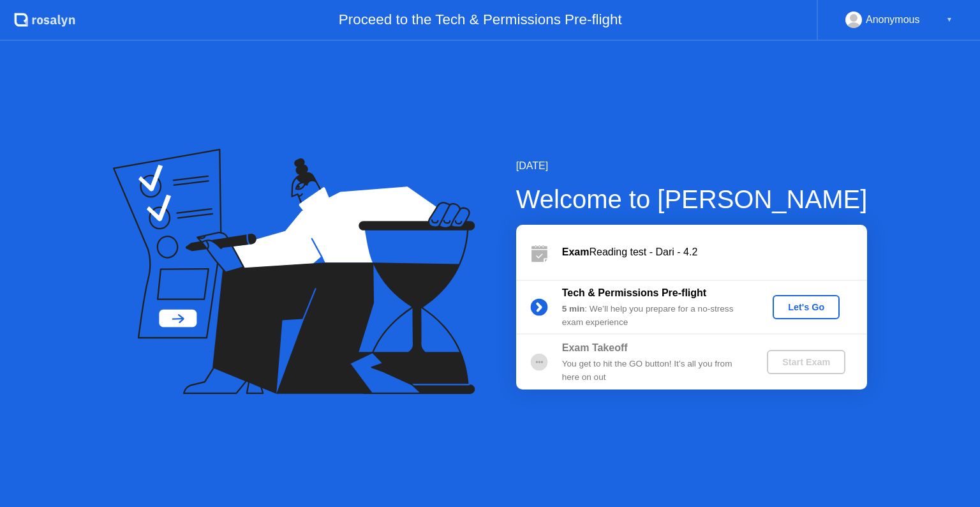 This screenshot has width=980, height=507. Describe the element at coordinates (595, 347) in the screenshot. I see `b: Exam Takeoff` at that location.